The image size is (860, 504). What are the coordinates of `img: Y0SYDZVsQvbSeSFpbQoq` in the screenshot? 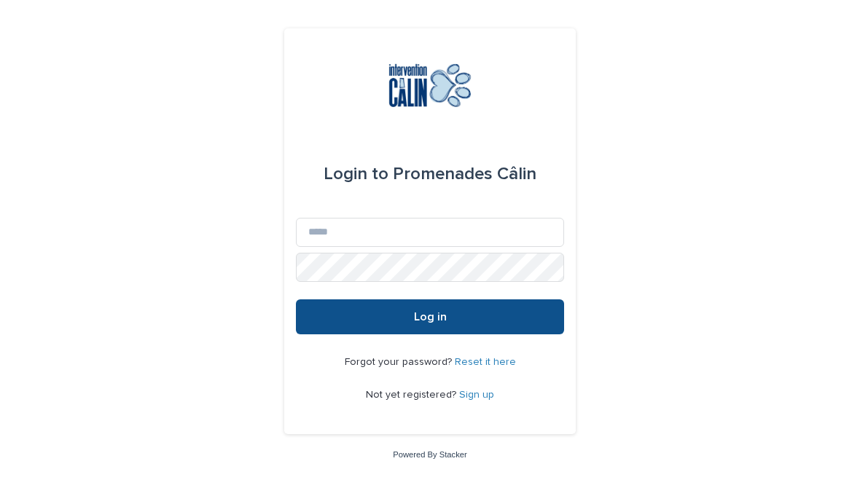 It's located at (430, 85).